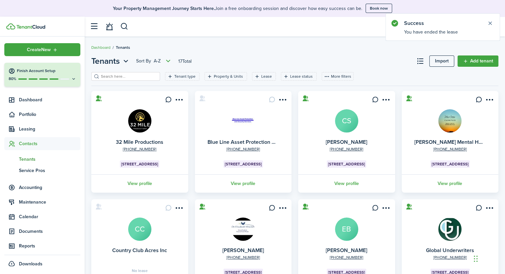 The image size is (505, 274). I want to click on img: Elizabeth Misener, so click(243, 229).